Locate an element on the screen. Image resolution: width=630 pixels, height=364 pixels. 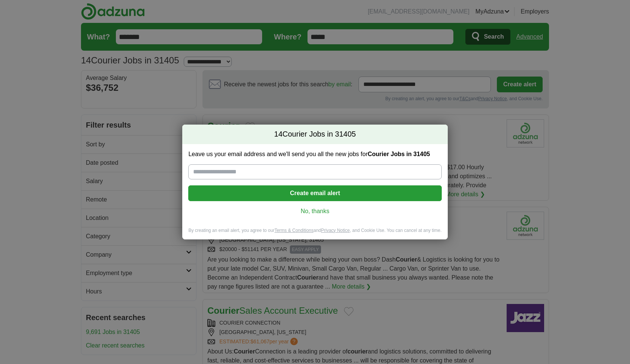
button: Create email alert is located at coordinates (315, 193).